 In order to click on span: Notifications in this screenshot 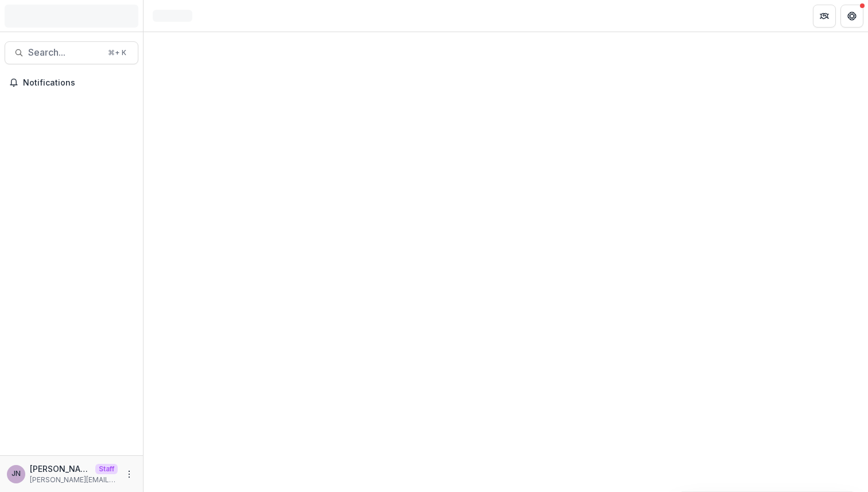, I will do `click(78, 82)`.